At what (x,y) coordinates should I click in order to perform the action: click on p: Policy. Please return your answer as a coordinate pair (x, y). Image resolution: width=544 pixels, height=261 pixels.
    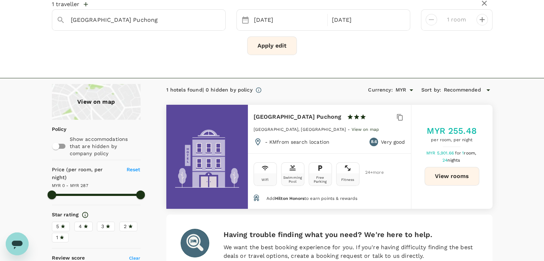
    Looking at the image, I should click on (54, 129).